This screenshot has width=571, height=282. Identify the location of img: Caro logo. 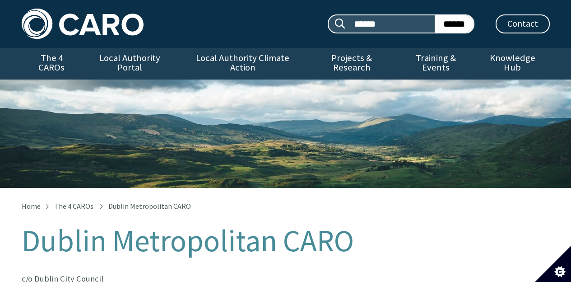
(83, 23).